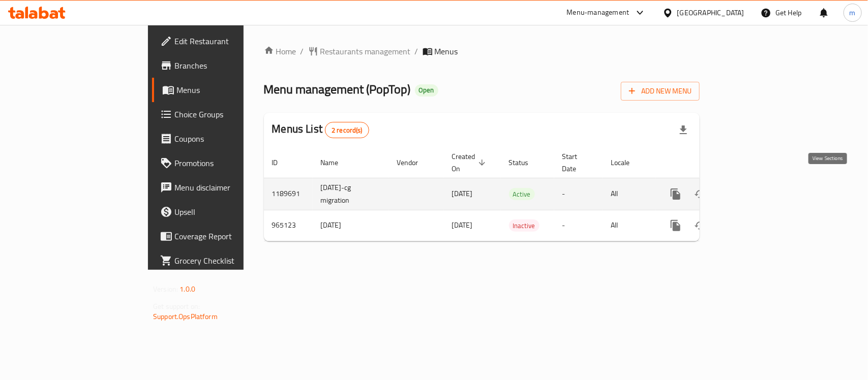  What do you see at coordinates (222, 139) in the screenshot?
I see `a: Coupons` at bounding box center [222, 139].